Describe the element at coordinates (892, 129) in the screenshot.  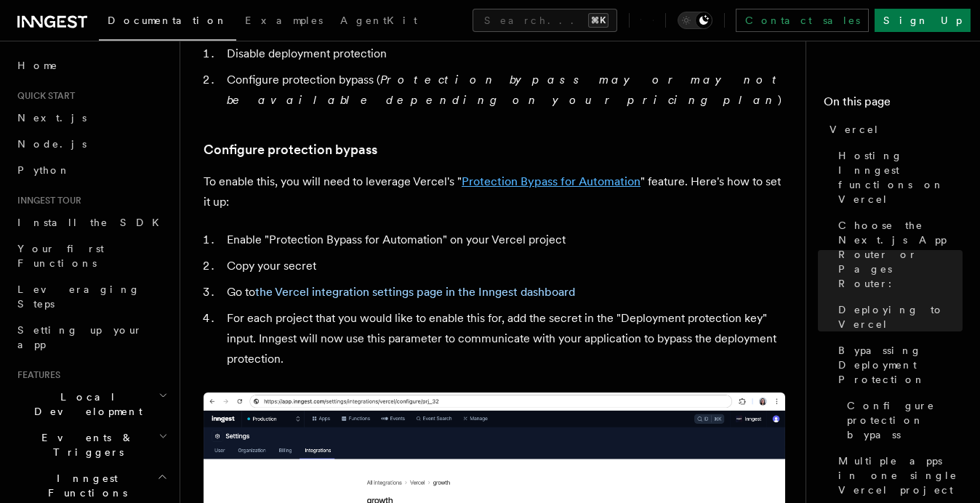
I see `a: Vercel` at that location.